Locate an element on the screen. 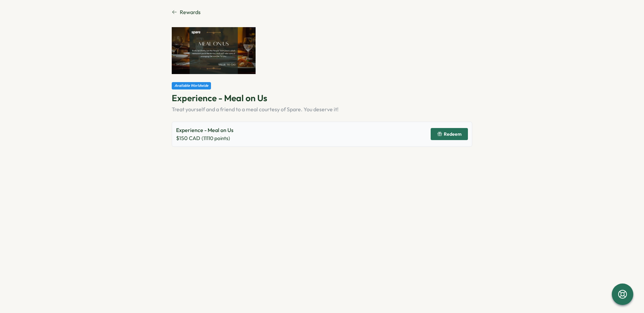 This screenshot has height=313, width=644. div: Treat yourself and a friend to a meal courtesy of Spare. You deserve it! is located at coordinates (322, 109).